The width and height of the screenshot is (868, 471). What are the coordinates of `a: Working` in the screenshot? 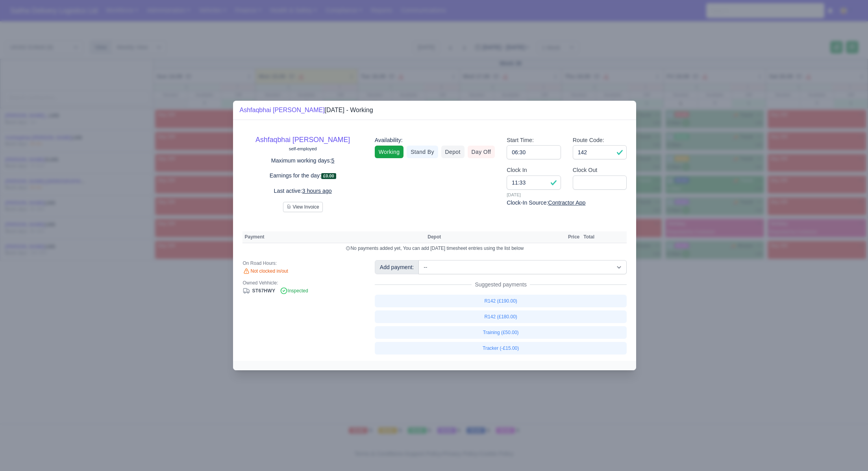 It's located at (389, 152).